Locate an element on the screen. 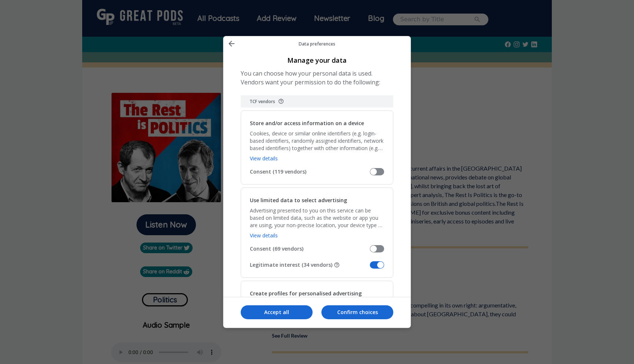 Image resolution: width=634 pixels, height=364 pixels. div: Manage your data is located at coordinates (317, 182).